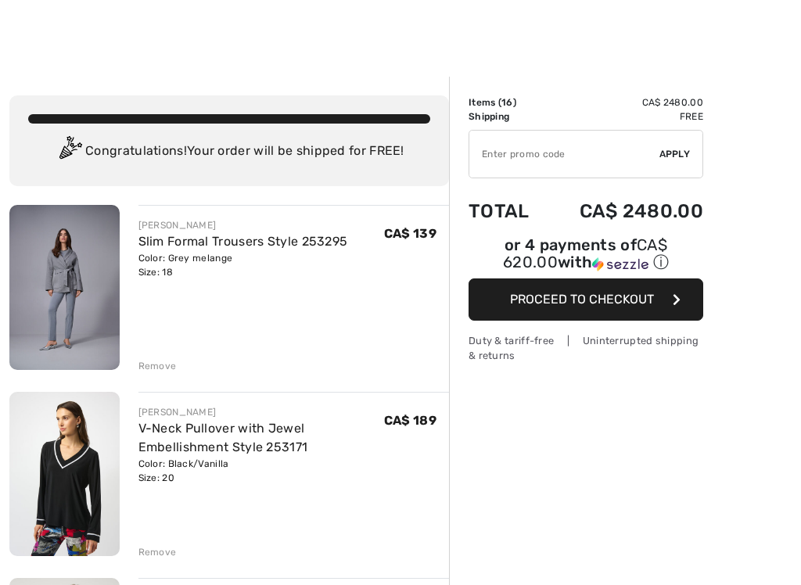 This screenshot has height=585, width=801. What do you see at coordinates (507, 116) in the screenshot?
I see `td: Shipping` at bounding box center [507, 116].